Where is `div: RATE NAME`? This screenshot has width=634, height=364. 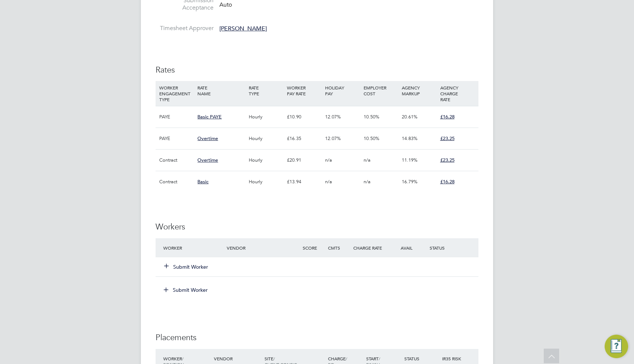 div: RATE NAME is located at coordinates (221, 90).